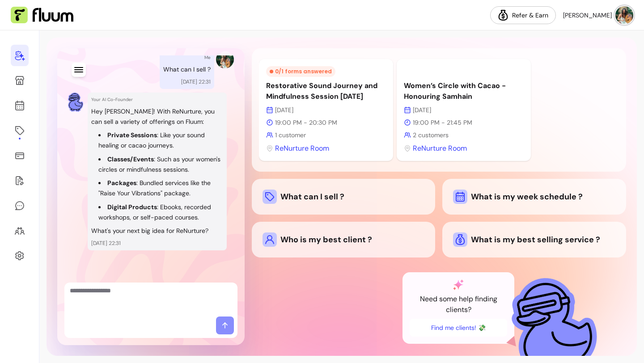 The height and width of the screenshot is (363, 644). I want to click on div: What is my best selling service ?, so click(534, 240).